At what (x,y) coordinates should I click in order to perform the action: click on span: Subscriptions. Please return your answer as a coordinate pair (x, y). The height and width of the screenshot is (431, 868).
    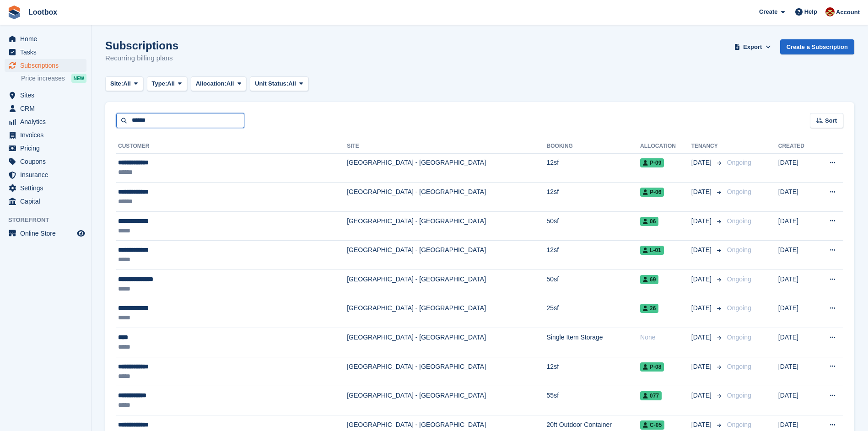
    Looking at the image, I should click on (48, 65).